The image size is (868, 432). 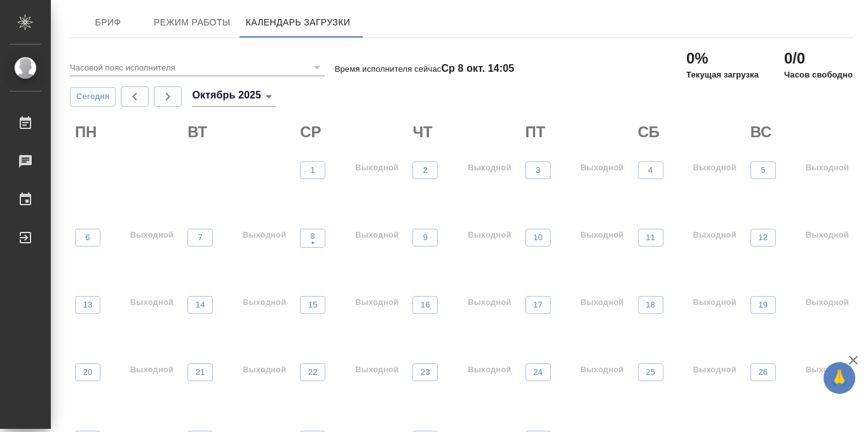 What do you see at coordinates (650, 304) in the screenshot?
I see `p: 18` at bounding box center [650, 304].